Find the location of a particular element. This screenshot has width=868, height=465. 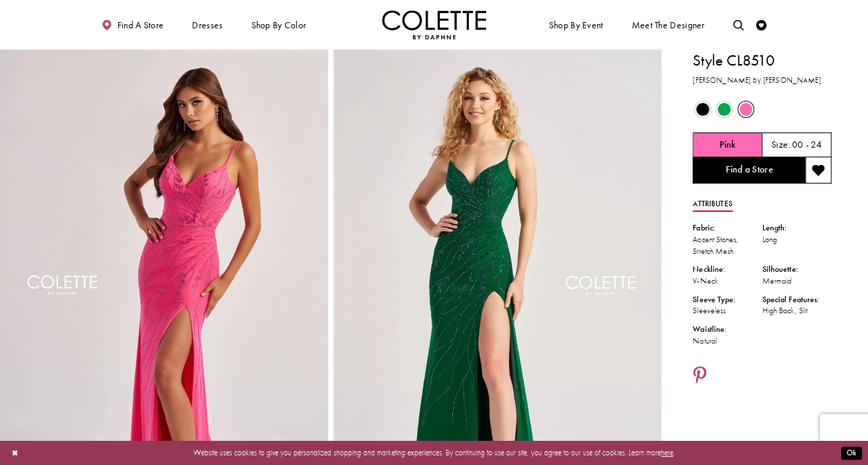

div: Sleeve Type: is located at coordinates (727, 300).